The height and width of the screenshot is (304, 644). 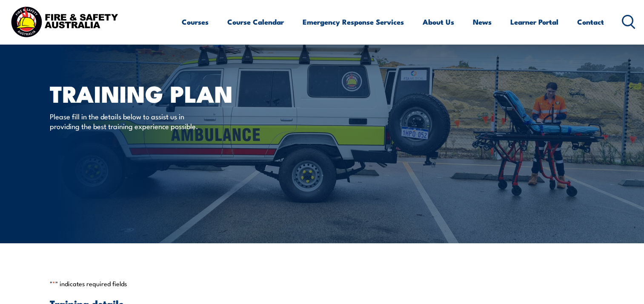 I want to click on a: Course Calendar, so click(x=256, y=22).